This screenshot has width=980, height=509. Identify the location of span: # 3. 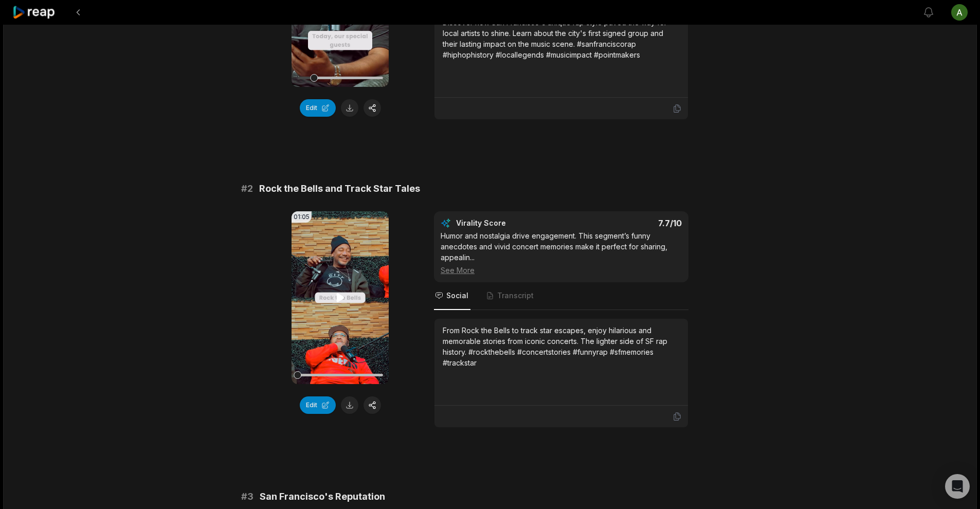
(248, 496).